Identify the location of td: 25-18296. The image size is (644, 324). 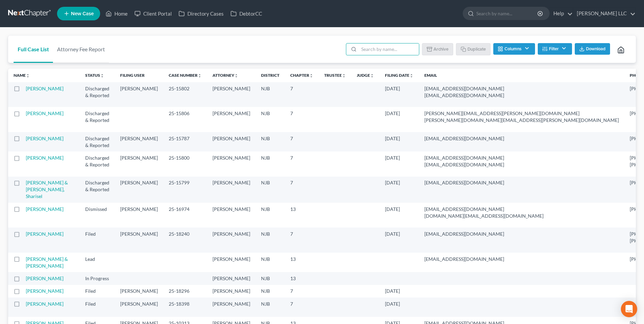
(185, 291).